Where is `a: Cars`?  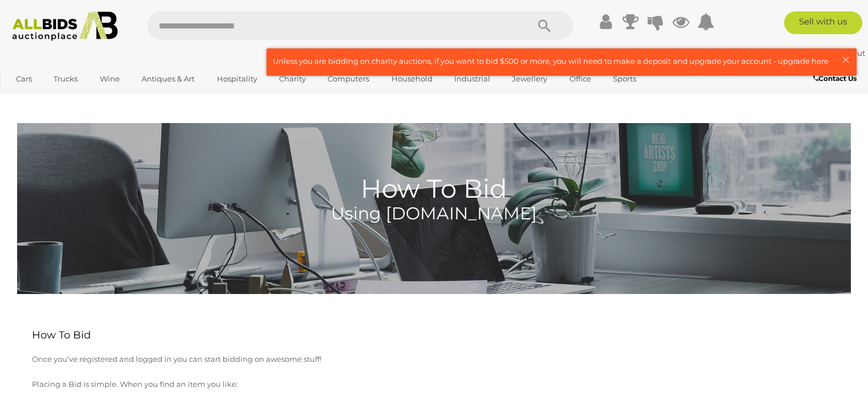
a: Cars is located at coordinates (24, 78).